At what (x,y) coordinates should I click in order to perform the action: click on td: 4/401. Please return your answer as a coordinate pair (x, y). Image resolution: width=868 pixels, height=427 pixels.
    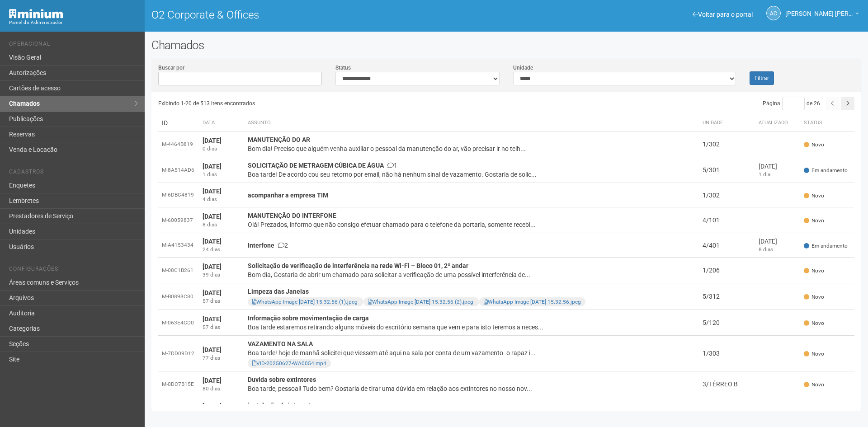
    Looking at the image, I should click on (727, 246).